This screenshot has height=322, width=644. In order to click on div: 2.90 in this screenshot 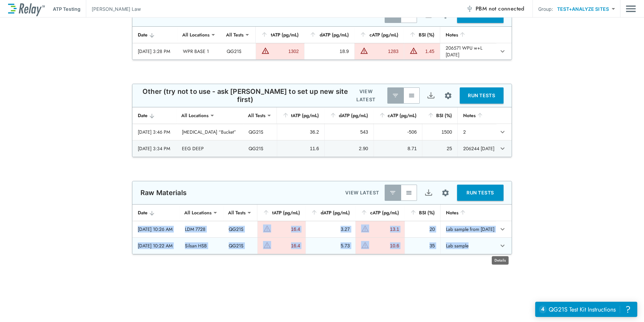, I will do `click(349, 148)`.